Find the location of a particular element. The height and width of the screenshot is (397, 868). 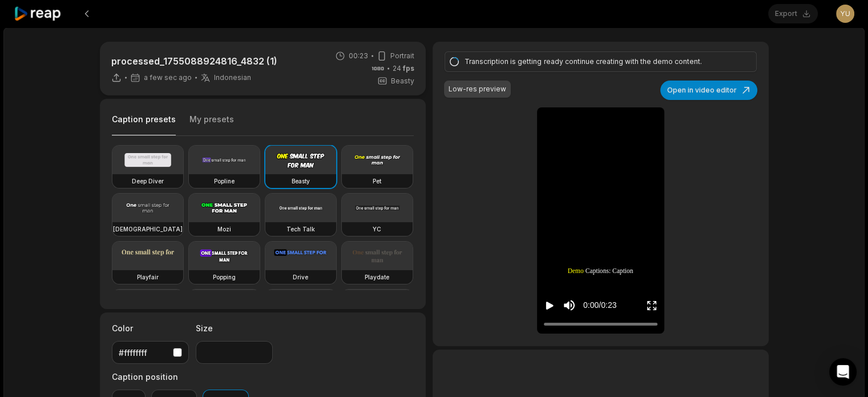

div: Low-res preview is located at coordinates (477, 89).